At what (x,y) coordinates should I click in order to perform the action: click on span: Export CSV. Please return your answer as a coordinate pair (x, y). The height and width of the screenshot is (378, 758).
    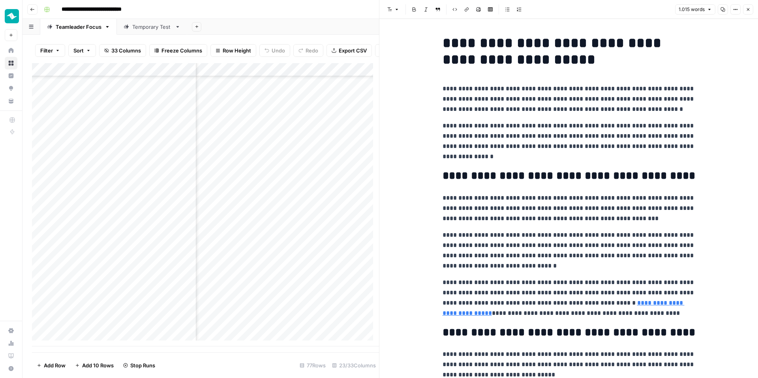
    Looking at the image, I should click on (353, 51).